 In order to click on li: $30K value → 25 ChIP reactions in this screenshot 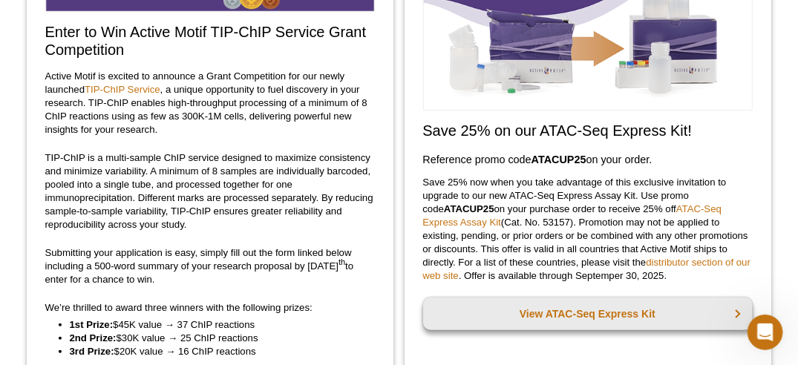, I will do `click(214, 338)`.